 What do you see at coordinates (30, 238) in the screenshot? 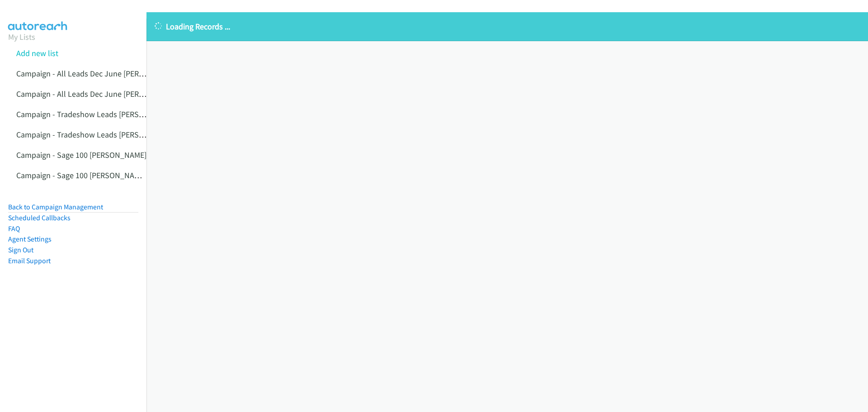
I see `a: Agent Settings` at bounding box center [30, 238].